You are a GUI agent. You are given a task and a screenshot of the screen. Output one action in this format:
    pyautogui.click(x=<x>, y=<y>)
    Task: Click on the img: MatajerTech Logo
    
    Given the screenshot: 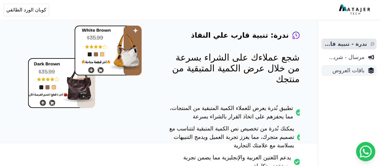 What is the action you would take?
    pyautogui.click(x=355, y=10)
    